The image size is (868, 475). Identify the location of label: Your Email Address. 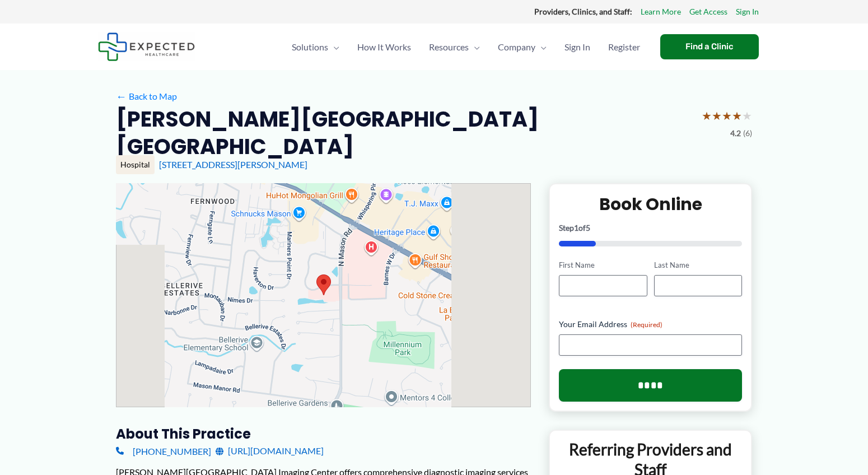
(650, 324).